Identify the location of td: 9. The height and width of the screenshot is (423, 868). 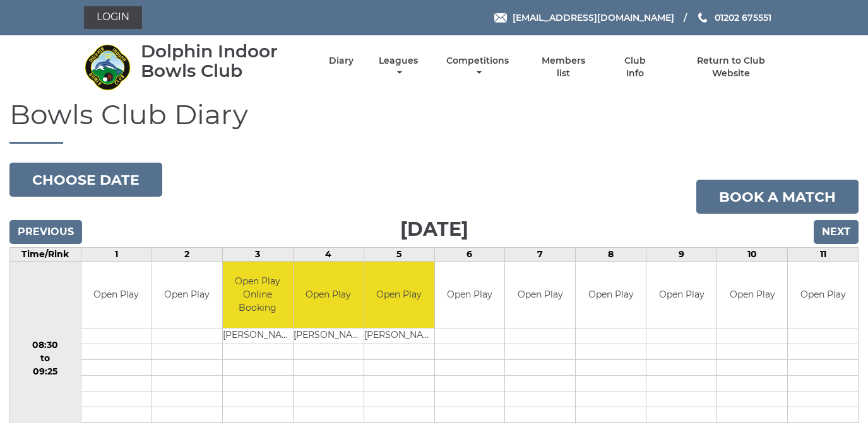
(682, 255).